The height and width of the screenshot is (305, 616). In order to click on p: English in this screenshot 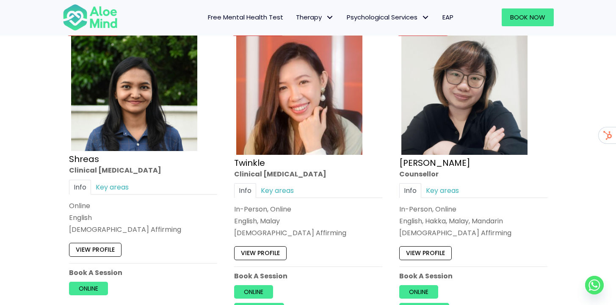, I will do `click(143, 218)`.